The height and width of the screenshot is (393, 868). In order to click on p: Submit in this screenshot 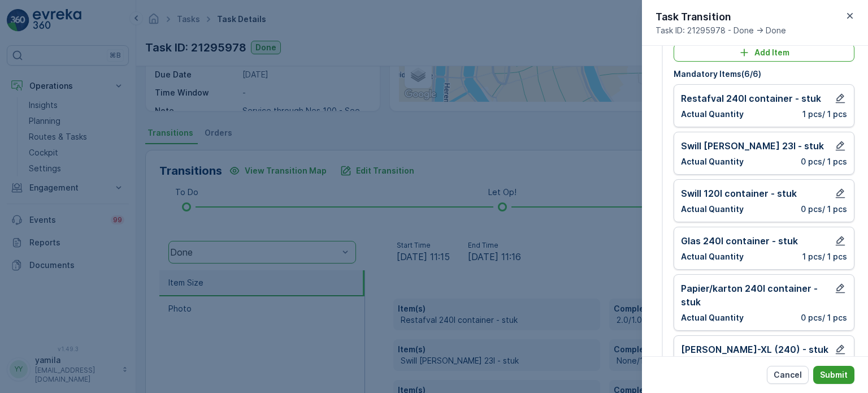, I will do `click(833, 375)`.